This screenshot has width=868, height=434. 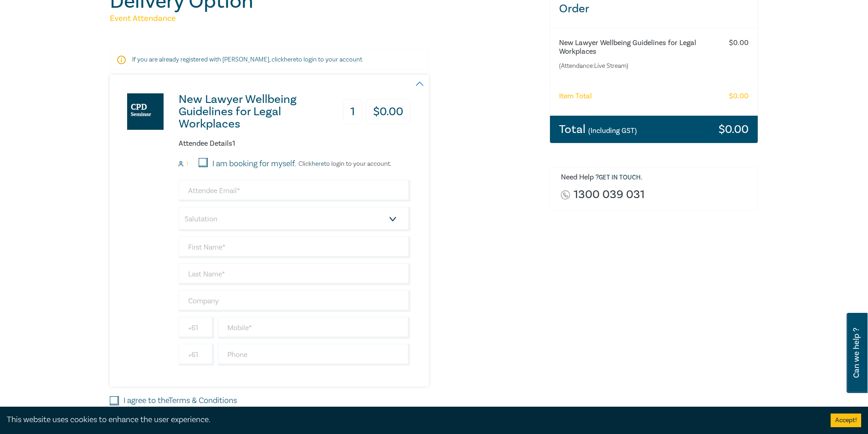 What do you see at coordinates (294, 247) in the screenshot?
I see `input: First Name*` at bounding box center [294, 247].